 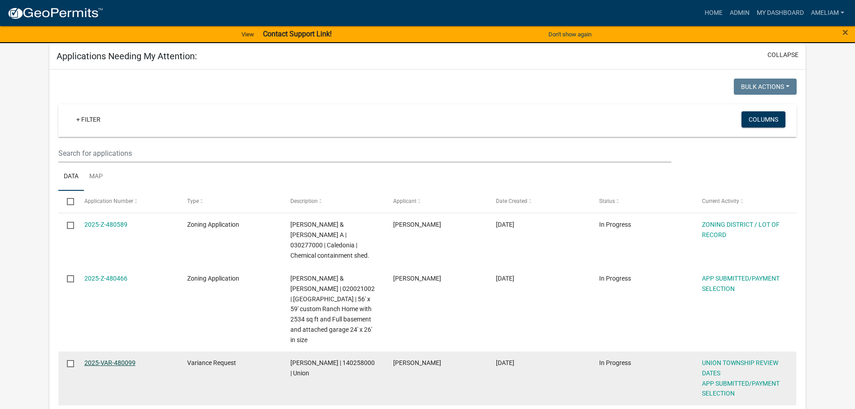 I want to click on a: My Dashboard, so click(x=780, y=13).